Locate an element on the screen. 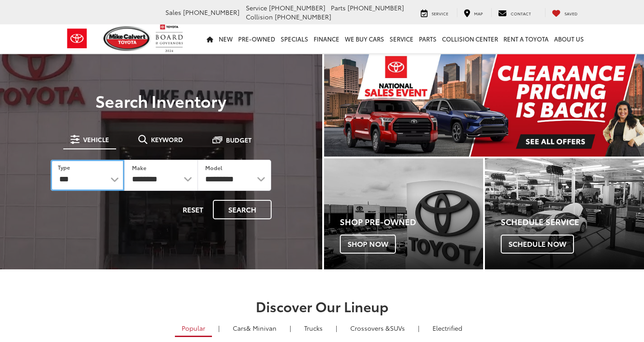 The width and height of the screenshot is (644, 342). span: Vehicle is located at coordinates (96, 140).